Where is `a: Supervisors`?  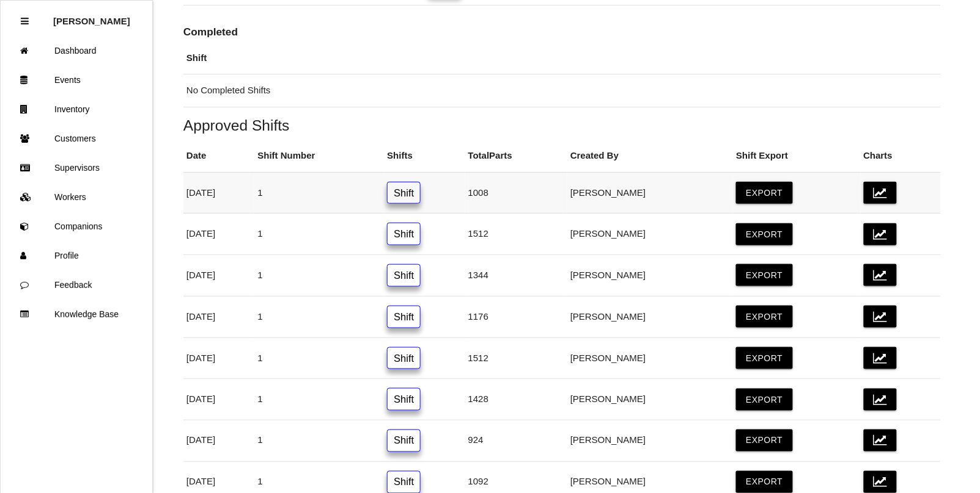 a: Supervisors is located at coordinates (76, 168).